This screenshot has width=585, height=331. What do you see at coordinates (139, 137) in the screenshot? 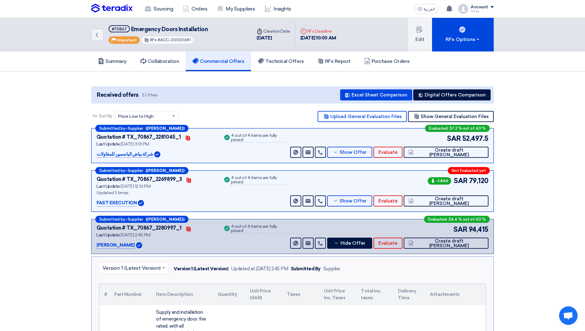
I see `div: Quotation # TX_70867_2281045_1` at bounding box center [139, 137].